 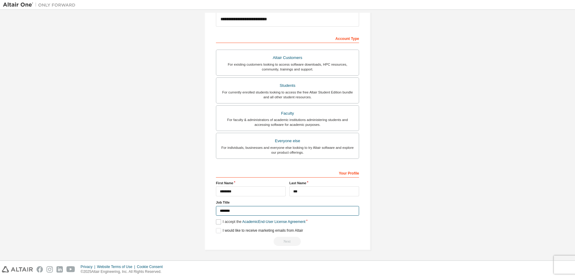 What do you see at coordinates (40, 269) in the screenshot?
I see `img: facebook.svg` at bounding box center [40, 269].